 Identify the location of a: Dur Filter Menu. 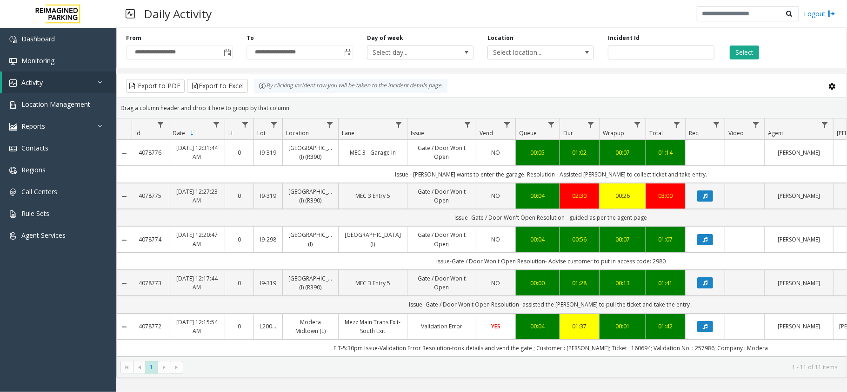
(591, 125).